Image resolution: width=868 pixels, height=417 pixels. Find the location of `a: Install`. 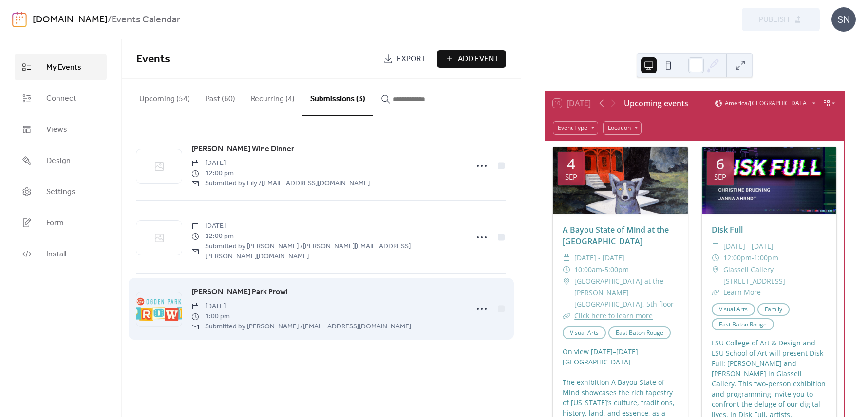

a: Install is located at coordinates (60, 254).